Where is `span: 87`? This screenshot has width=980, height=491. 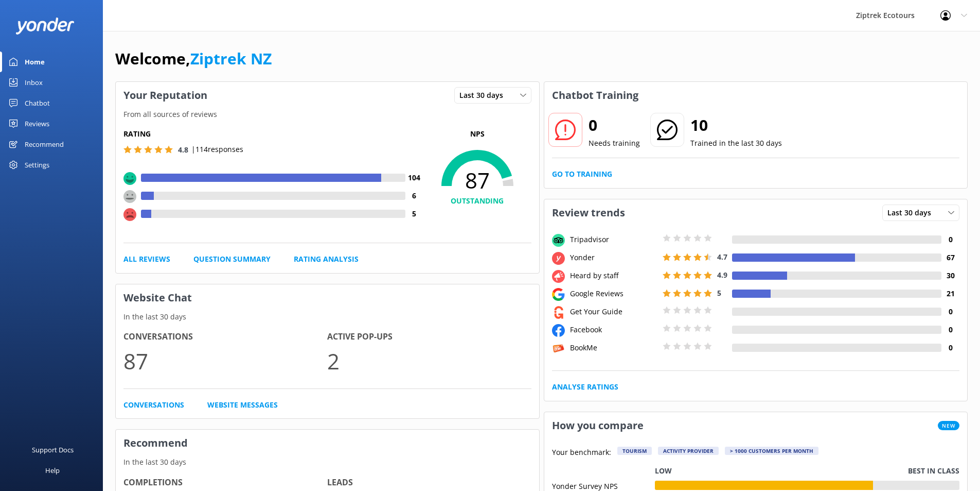
span: 87 is located at coordinates (477, 180).